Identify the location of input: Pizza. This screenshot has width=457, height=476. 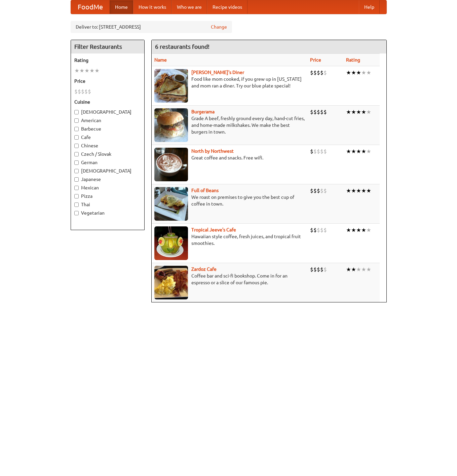
(76, 196).